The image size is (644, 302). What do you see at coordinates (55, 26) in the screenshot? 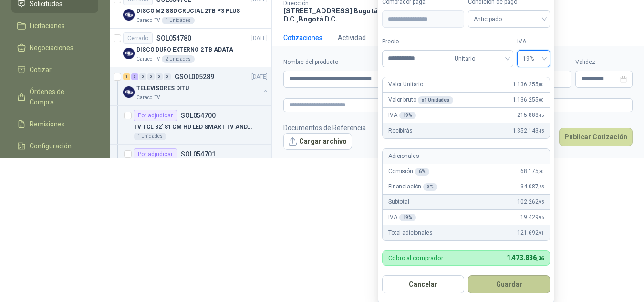
I see `a: Licitaciones` at bounding box center [55, 26].